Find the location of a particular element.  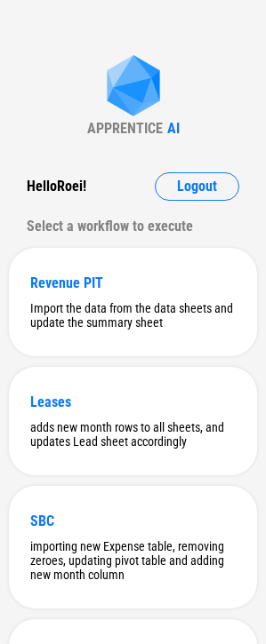

div: Hello Roei ! is located at coordinates (56, 186).